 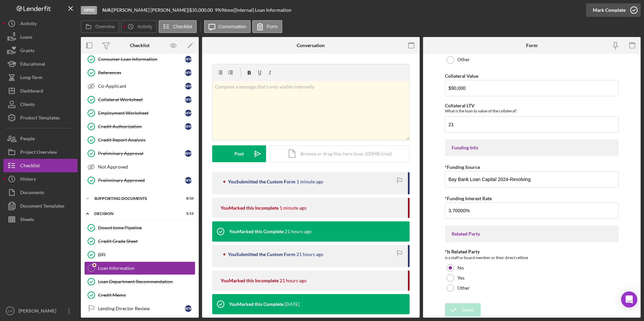 What do you see at coordinates (40, 118) in the screenshot?
I see `a: Product Templates` at bounding box center [40, 118].